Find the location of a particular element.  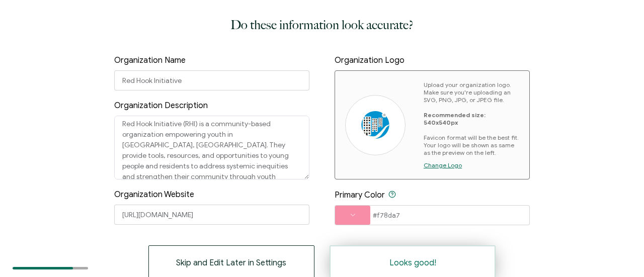

input: HEX Code is located at coordinates (432, 215).